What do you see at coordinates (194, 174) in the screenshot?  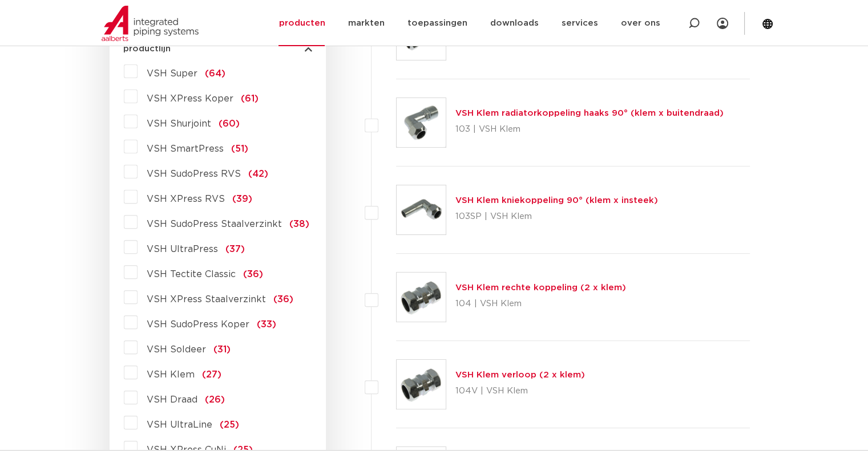 I see `span: VSH SudoPress RVS` at bounding box center [194, 174].